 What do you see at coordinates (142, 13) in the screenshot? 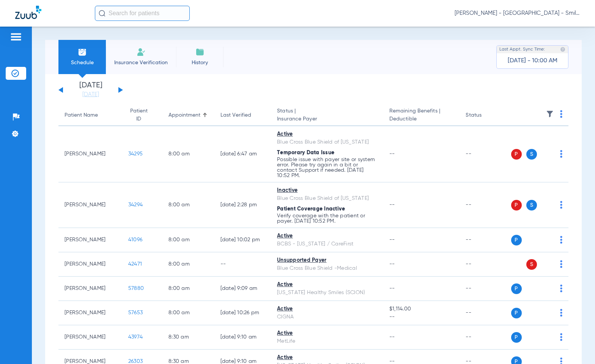
I see `input: Search for patients` at bounding box center [142, 13].